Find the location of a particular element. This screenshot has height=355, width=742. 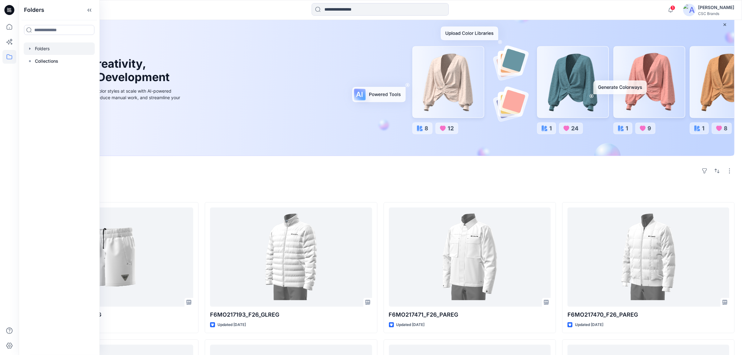

p: F6MO217471_F26_PAREG is located at coordinates (470, 314).